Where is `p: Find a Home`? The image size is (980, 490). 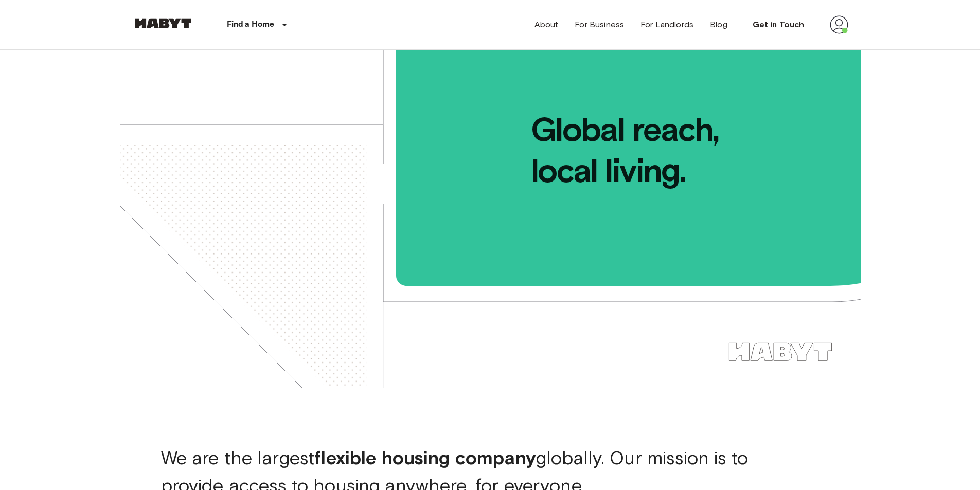 p: Find a Home is located at coordinates (251, 25).